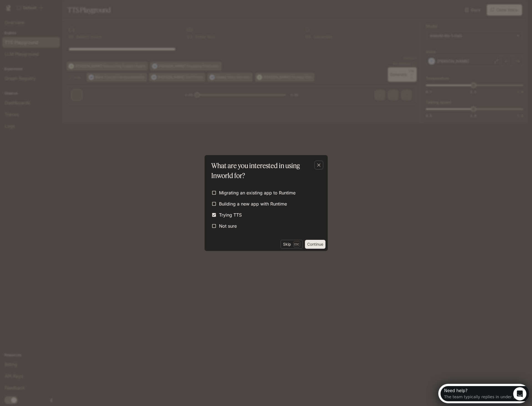 Image resolution: width=532 pixels, height=406 pixels. I want to click on span: Migrating an existing app to Runtime, so click(257, 193).